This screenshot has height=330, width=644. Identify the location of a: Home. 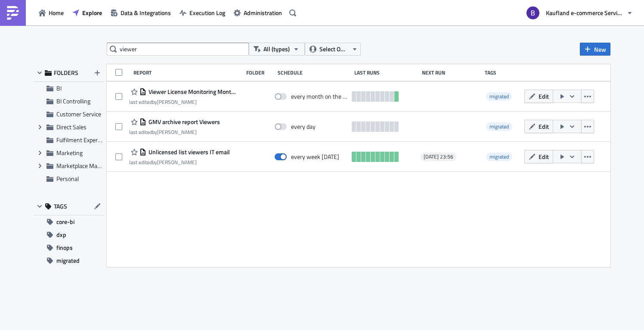
(51, 12).